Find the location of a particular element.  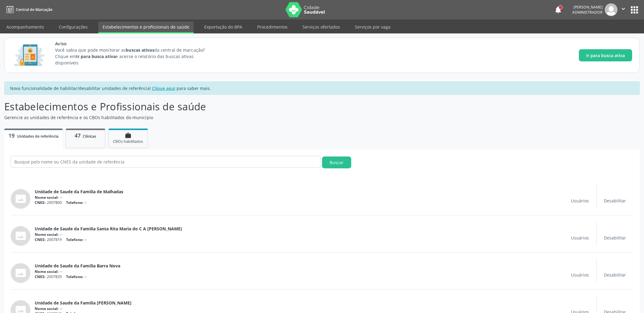

div: Nova funcionalidade de habilitar/desabilitar unidades de referência! para saber mais. is located at coordinates (322, 88).